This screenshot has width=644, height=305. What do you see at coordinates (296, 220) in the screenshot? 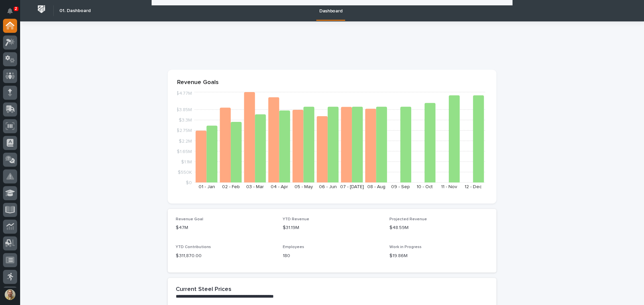
I see `span: YTD Revenue` at bounding box center [296, 220].